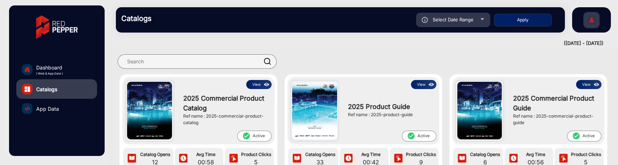 The image size is (618, 165). Describe the element at coordinates (50, 73) in the screenshot. I see `span: ( Web & App Data )` at that location.